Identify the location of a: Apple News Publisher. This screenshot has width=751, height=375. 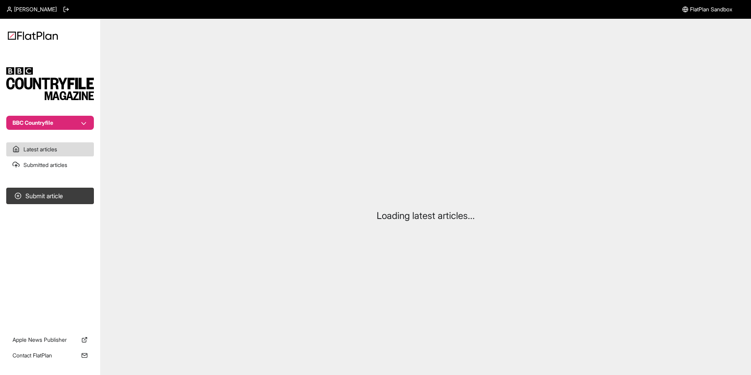
(50, 340).